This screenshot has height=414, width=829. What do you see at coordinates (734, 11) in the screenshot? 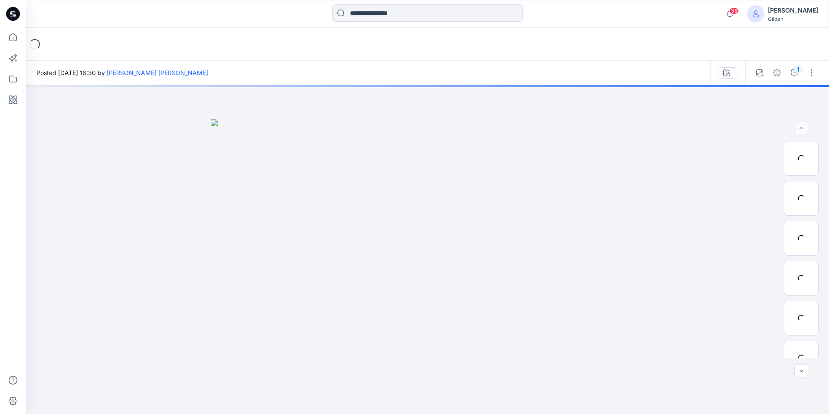
I see `span: 38` at bounding box center [734, 11].